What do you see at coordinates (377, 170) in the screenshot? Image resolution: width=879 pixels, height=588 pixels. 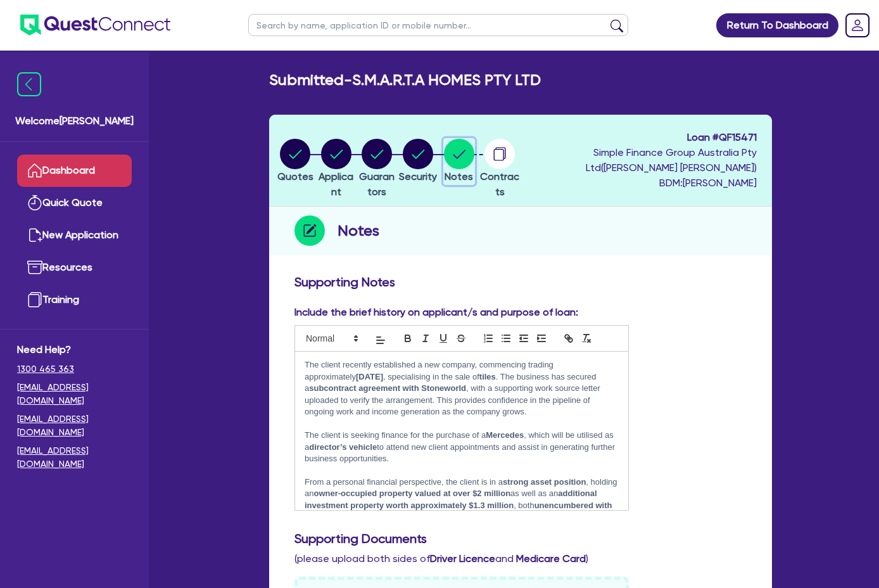 I see `button: Guarantors` at bounding box center [377, 170].